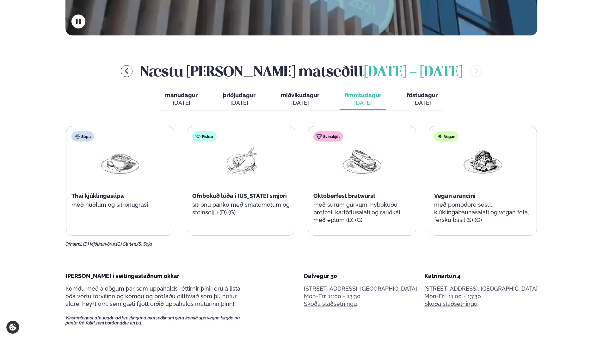  Describe the element at coordinates (455, 195) in the screenshot. I see `span: Vegan arancini` at that location.